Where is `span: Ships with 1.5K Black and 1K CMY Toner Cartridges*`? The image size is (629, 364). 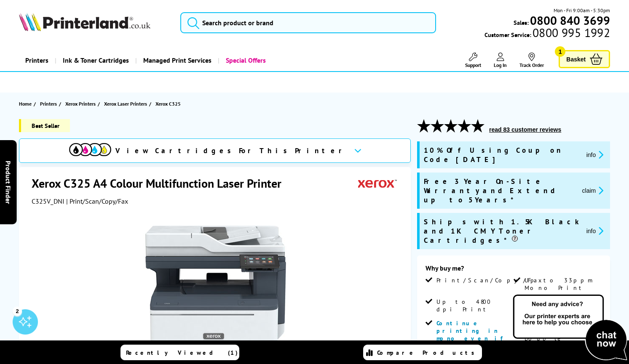 span: Ships with 1.5K Black and 1K CMY Toner Cartridges* is located at coordinates (502, 231).